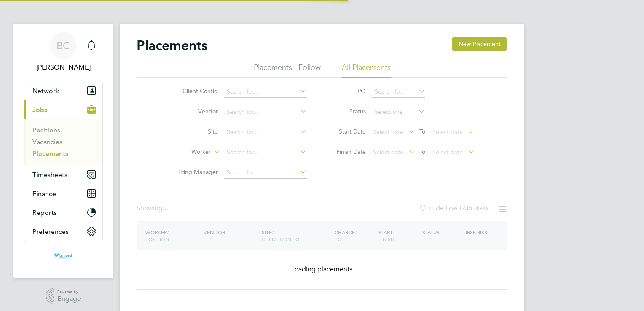 This screenshot has width=644, height=311. Describe the element at coordinates (347, 111) in the screenshot. I see `label: Status` at that location.